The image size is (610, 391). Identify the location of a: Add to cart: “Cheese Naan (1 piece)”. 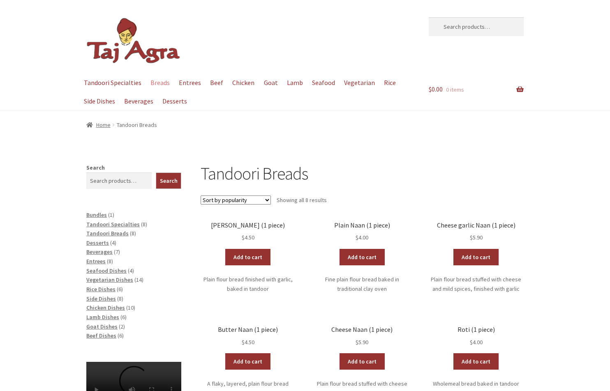
(362, 362).